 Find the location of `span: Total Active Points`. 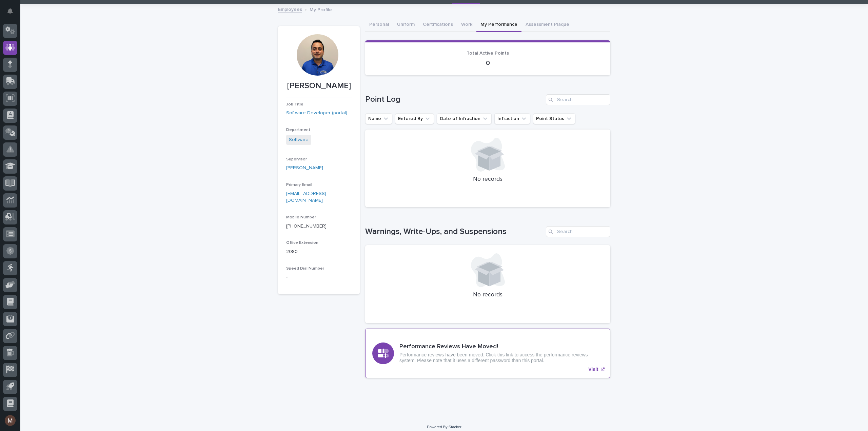

span: Total Active Points is located at coordinates (488, 53).